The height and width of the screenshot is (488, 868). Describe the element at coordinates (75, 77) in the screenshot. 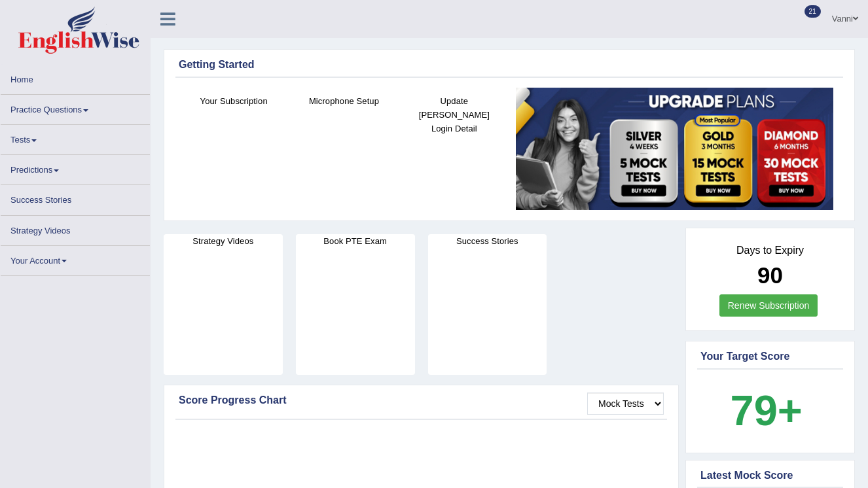

I see `a: Home` at that location.